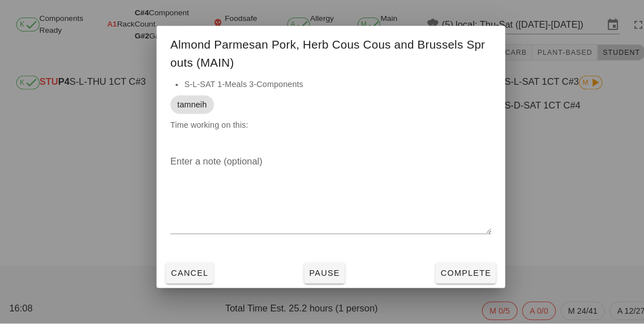 This screenshot has width=644, height=325. Describe the element at coordinates (187, 112) in the screenshot. I see `span: tamneih` at that location.